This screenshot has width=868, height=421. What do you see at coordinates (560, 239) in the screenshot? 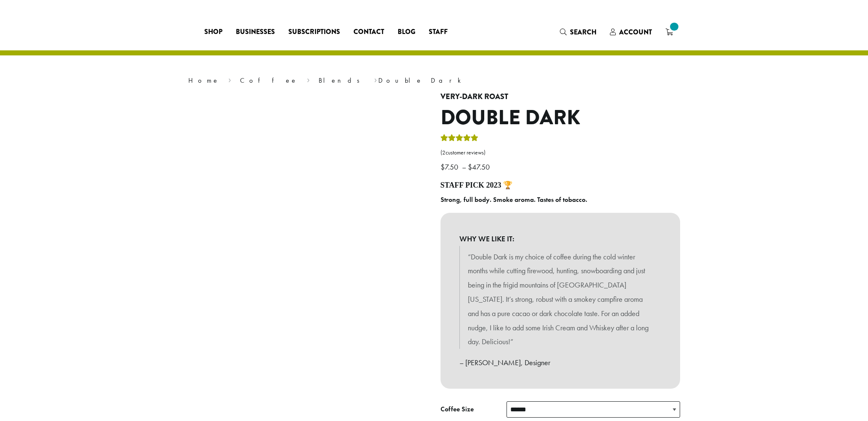
I see `b: WHY WE LIKE IT:` at bounding box center [560, 239].